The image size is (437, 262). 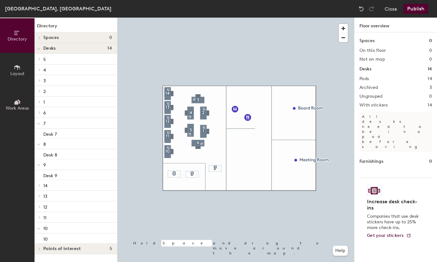 I want to click on img: Redo, so click(x=371, y=9).